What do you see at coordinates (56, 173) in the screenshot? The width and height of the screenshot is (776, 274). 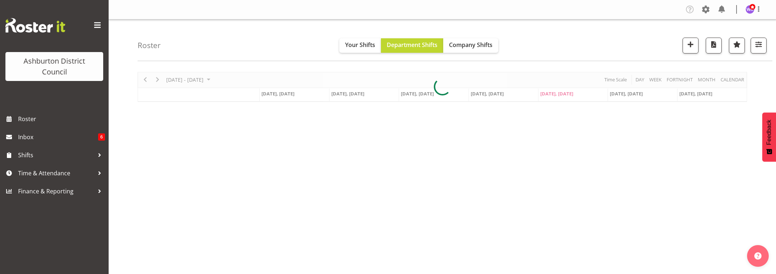 I see `span: Time & Attendance` at bounding box center [56, 173].